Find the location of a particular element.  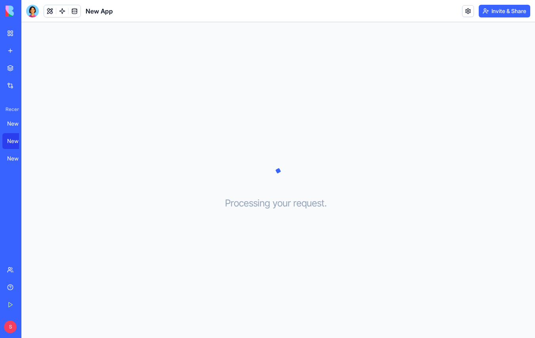

button: Invite & Share is located at coordinates (504, 11).